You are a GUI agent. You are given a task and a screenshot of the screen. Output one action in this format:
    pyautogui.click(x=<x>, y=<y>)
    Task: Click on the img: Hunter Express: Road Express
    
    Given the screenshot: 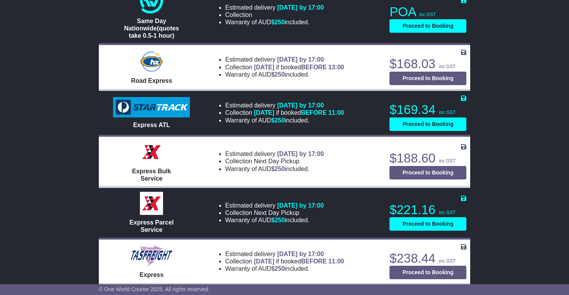 What is the action you would take?
    pyautogui.click(x=152, y=62)
    